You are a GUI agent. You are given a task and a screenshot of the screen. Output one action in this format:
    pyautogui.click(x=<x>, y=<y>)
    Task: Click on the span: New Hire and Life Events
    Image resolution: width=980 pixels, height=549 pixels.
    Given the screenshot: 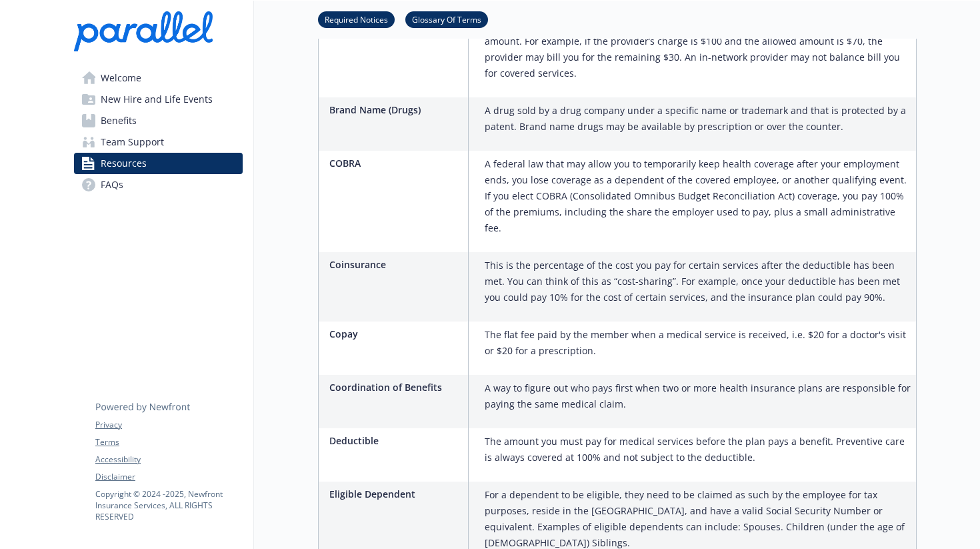 What is the action you would take?
    pyautogui.click(x=156, y=99)
    